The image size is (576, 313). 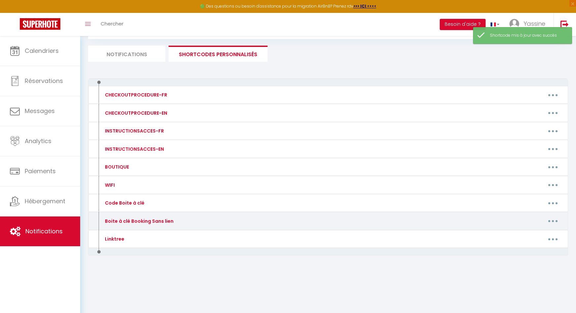 I want to click on img: logout, so click(x=565, y=24).